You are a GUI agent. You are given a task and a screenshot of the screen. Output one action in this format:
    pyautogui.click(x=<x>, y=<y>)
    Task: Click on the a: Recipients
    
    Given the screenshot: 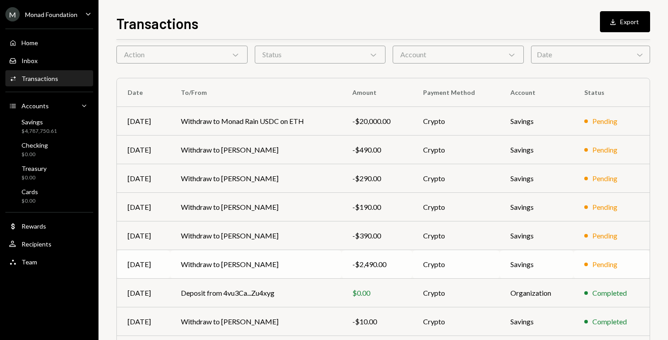 What is the action you would take?
    pyautogui.click(x=49, y=244)
    